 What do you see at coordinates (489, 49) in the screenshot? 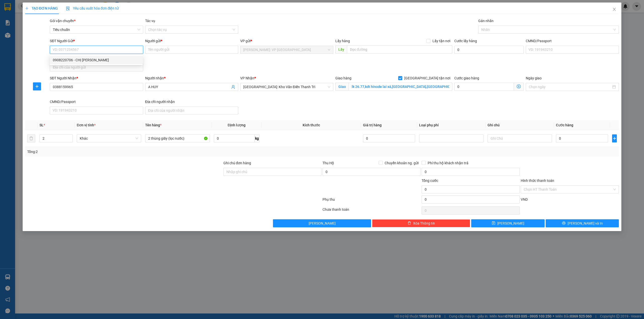
I see `input: Cước lấy hàng` at bounding box center [489, 49].